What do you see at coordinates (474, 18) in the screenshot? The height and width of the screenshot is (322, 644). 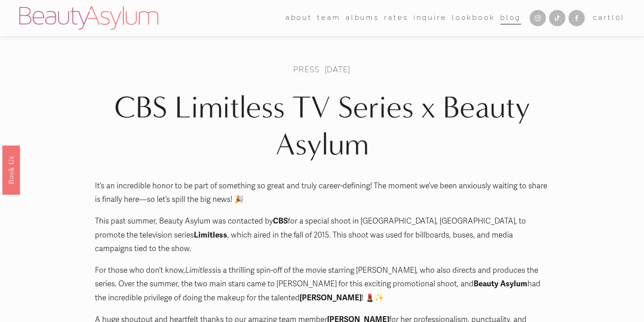 I see `a: Lookbook` at bounding box center [474, 18].